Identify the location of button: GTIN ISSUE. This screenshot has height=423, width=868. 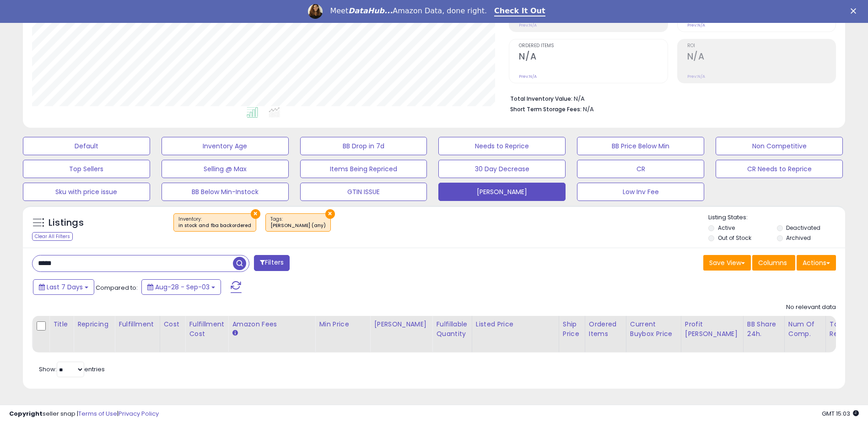
(364, 192).